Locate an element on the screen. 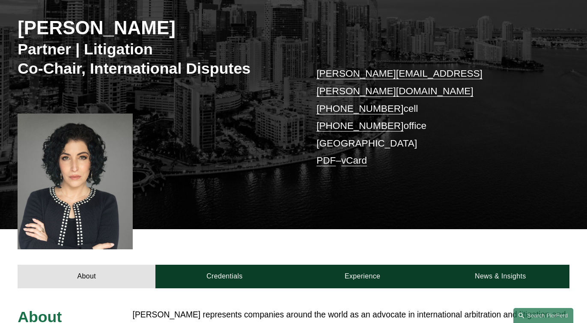  a: About is located at coordinates (87, 276).